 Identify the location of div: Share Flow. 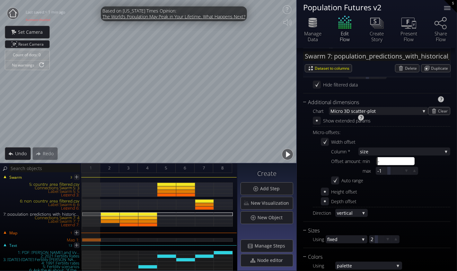
(441, 36).